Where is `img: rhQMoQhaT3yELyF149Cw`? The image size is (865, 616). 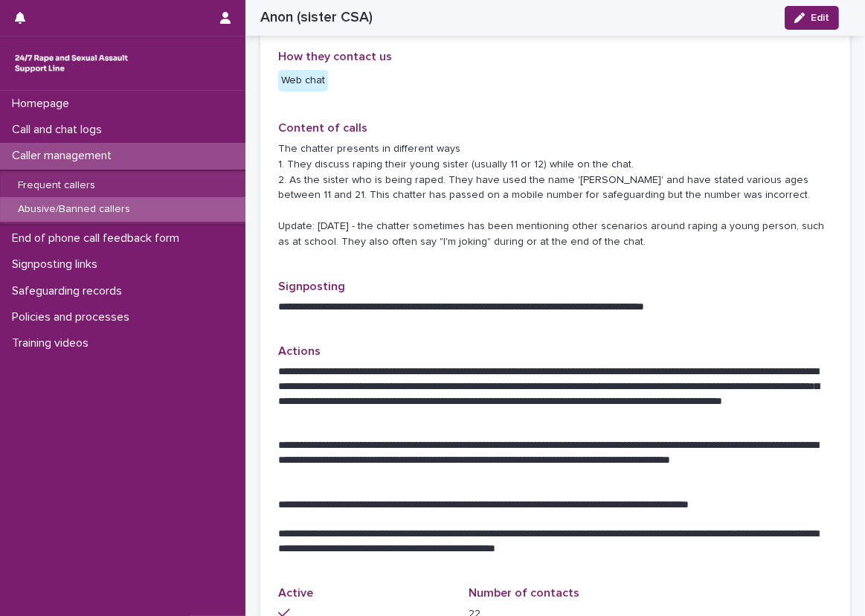
img: rhQMoQhaT3yELyF149Cw is located at coordinates (72, 63).